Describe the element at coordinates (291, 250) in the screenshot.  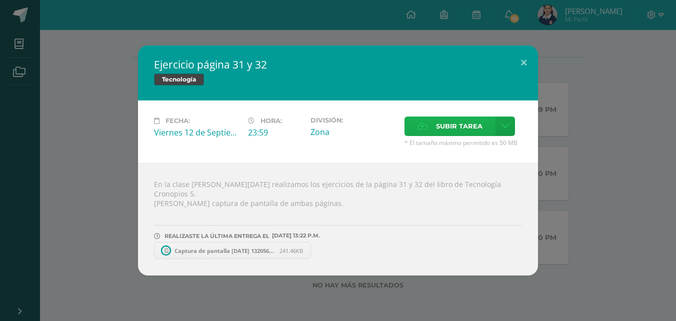
I see `span: 241.46KB` at that location.